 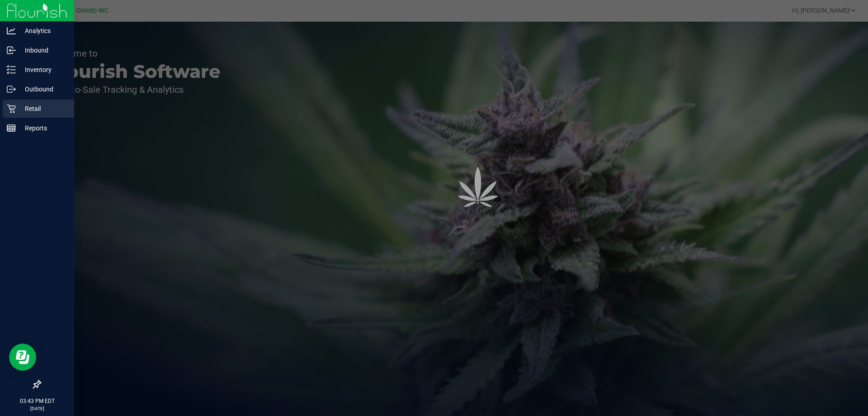 What do you see at coordinates (11, 70) in the screenshot?
I see `inline-svg: Inventory` at bounding box center [11, 70].